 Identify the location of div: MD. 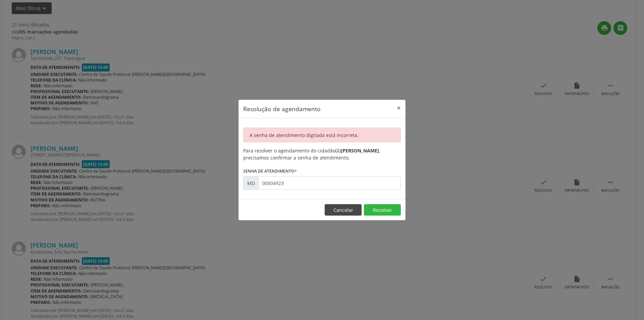
(251, 183).